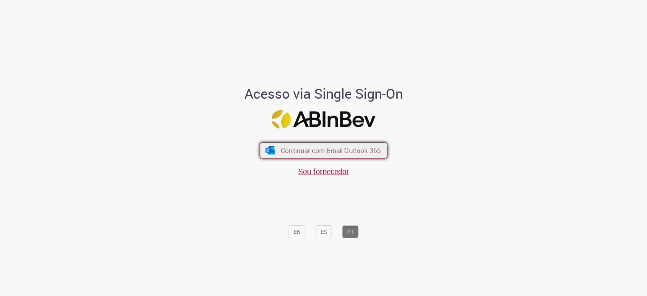  What do you see at coordinates (324, 232) in the screenshot?
I see `button: ES` at bounding box center [324, 232].